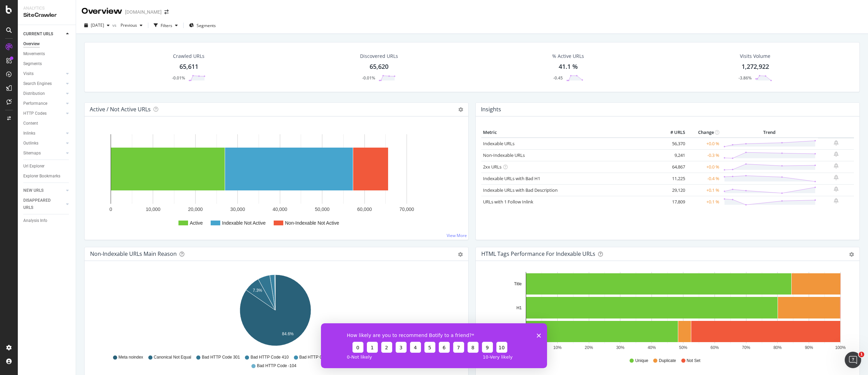 The width and height of the screenshot is (868, 375). What do you see at coordinates (519, 308) in the screenshot?
I see `text: H1` at bounding box center [519, 308].